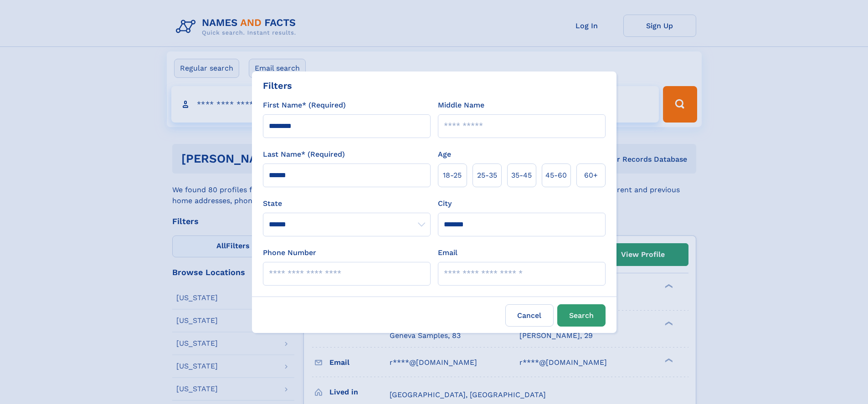  I want to click on label: Last Name* (Required), so click(304, 154).